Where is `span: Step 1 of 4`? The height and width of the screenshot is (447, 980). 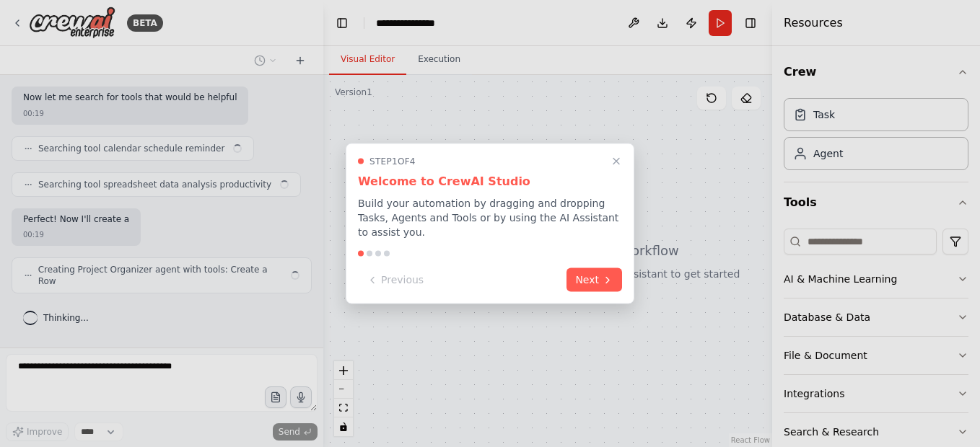 span: Step 1 of 4 is located at coordinates (393, 162).